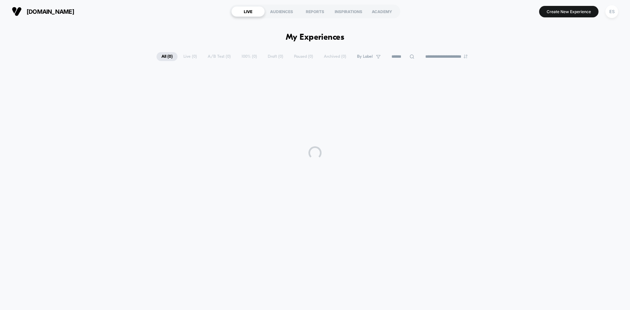 This screenshot has height=310, width=630. Describe the element at coordinates (365, 56) in the screenshot. I see `span: By Label` at that location.